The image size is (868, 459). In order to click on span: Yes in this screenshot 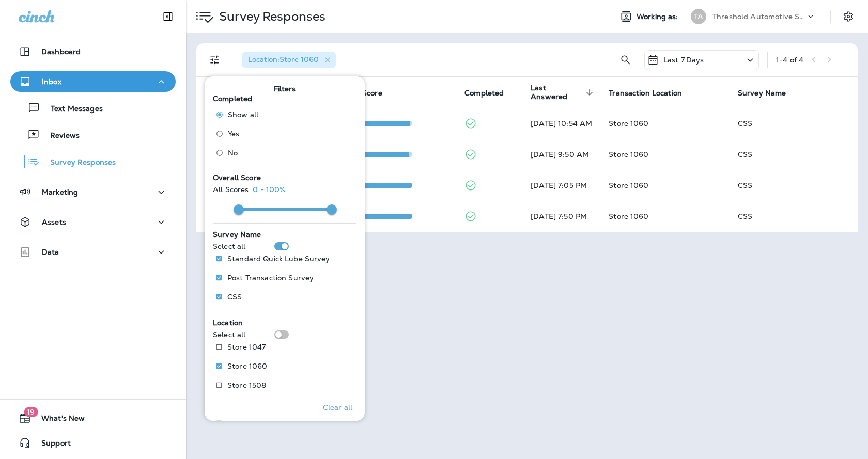, I will do `click(234, 134)`.